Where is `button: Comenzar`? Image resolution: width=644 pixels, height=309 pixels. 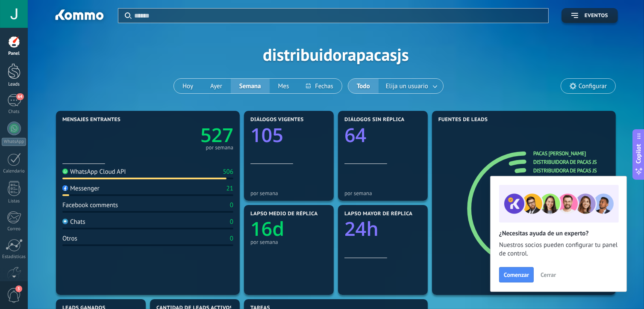 button: Comenzar is located at coordinates (516, 275).